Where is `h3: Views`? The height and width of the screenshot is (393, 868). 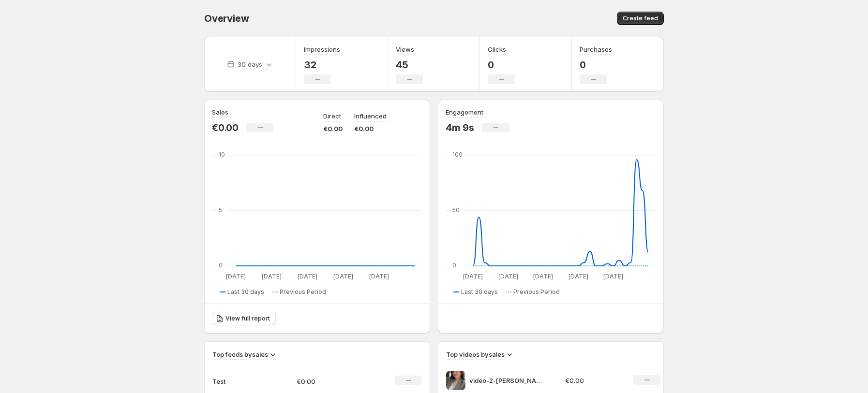
h3: Views is located at coordinates (405, 49).